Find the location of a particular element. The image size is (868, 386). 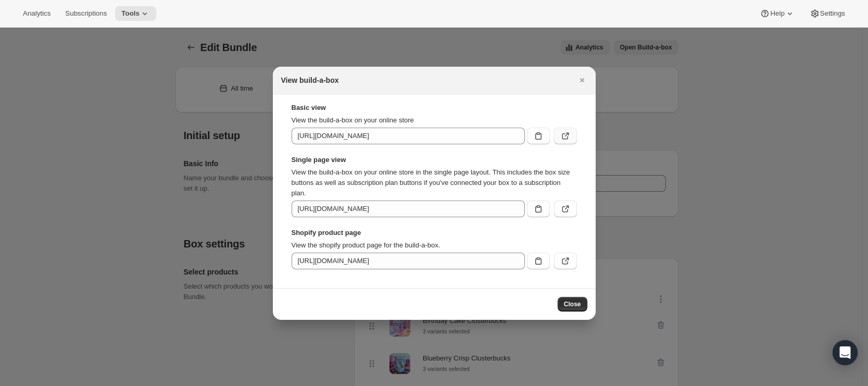

span: Tools is located at coordinates (130, 14).